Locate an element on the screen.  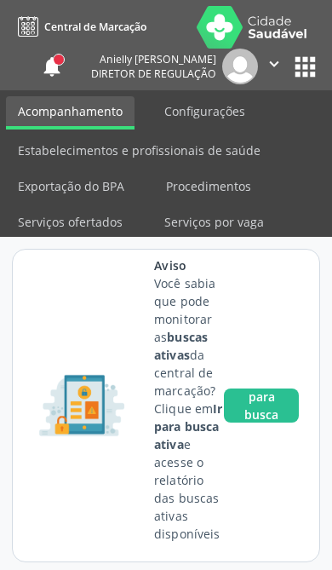
button: Ir para busca ativa is located at coordinates (262, 406).